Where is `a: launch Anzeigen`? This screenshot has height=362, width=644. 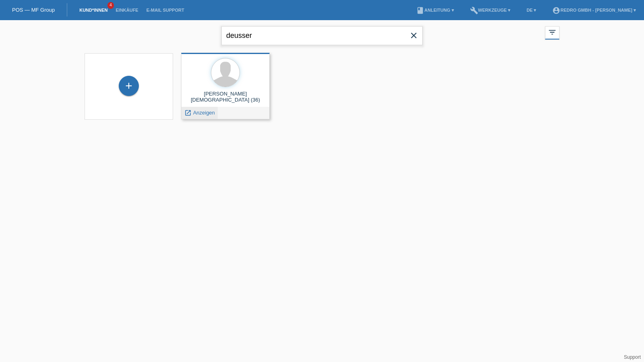 a: launch Anzeigen is located at coordinates (200, 112).